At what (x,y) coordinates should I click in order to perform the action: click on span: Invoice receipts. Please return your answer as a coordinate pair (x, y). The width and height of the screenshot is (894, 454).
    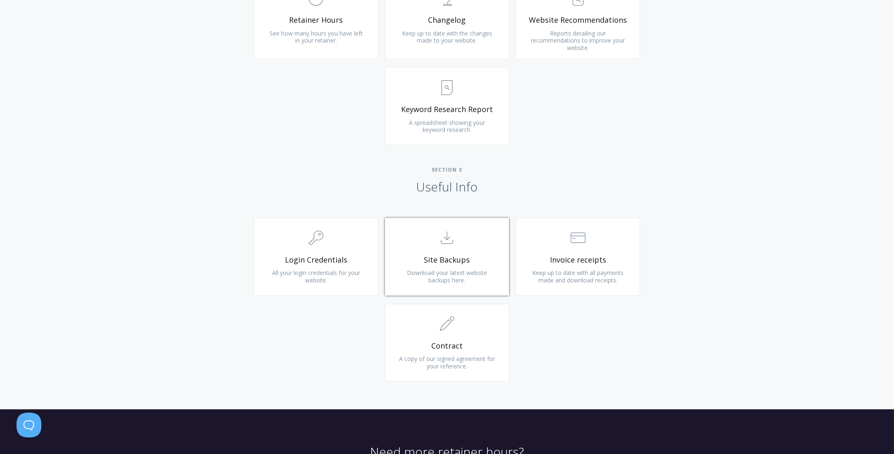
    Looking at the image, I should click on (578, 260).